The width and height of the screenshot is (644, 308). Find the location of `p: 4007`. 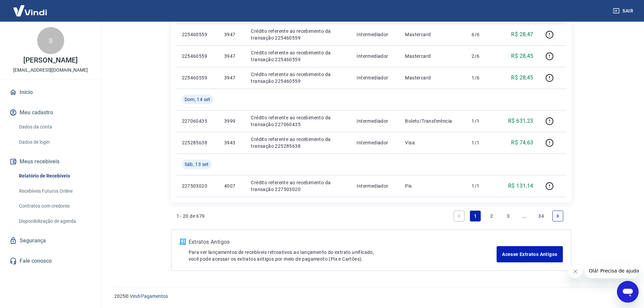

p: 4007 is located at coordinates (232, 186).